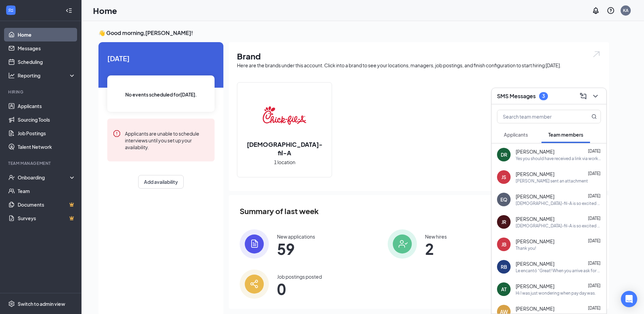 The height and width of the screenshot is (314, 644). I want to click on div: Onboarding, so click(44, 177).